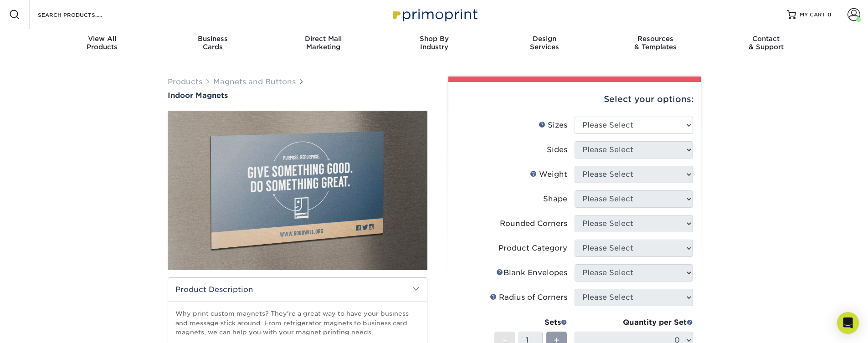  I want to click on div: & Templates, so click(656, 43).